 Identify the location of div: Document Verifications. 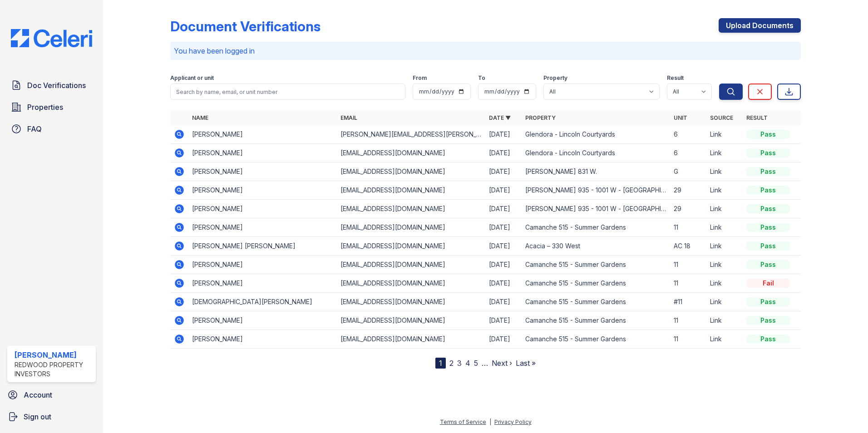
(245, 26).